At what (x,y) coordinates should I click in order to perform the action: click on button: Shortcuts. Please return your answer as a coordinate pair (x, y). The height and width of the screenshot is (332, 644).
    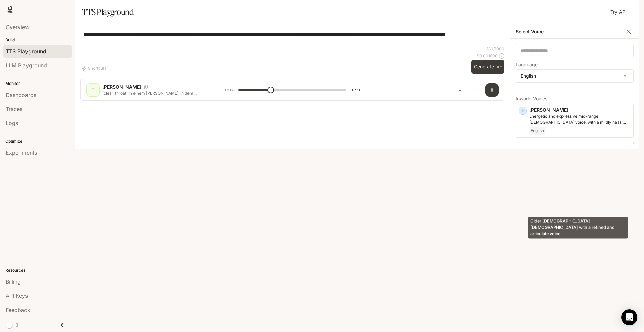
    Looking at the image, I should click on (95, 69).